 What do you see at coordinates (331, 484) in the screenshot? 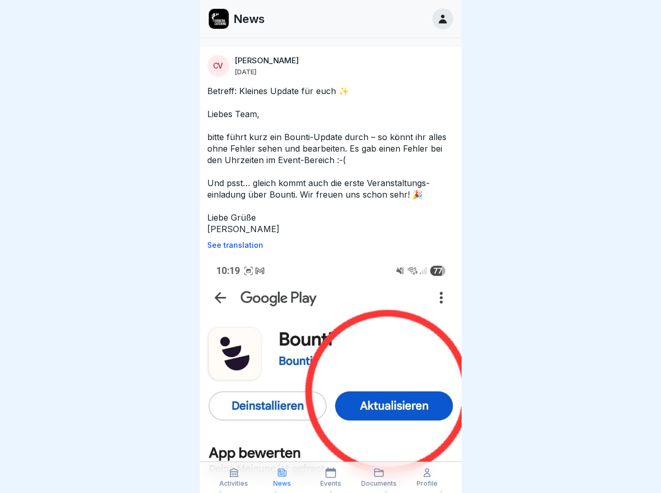
I see `p: Events` at bounding box center [331, 484].